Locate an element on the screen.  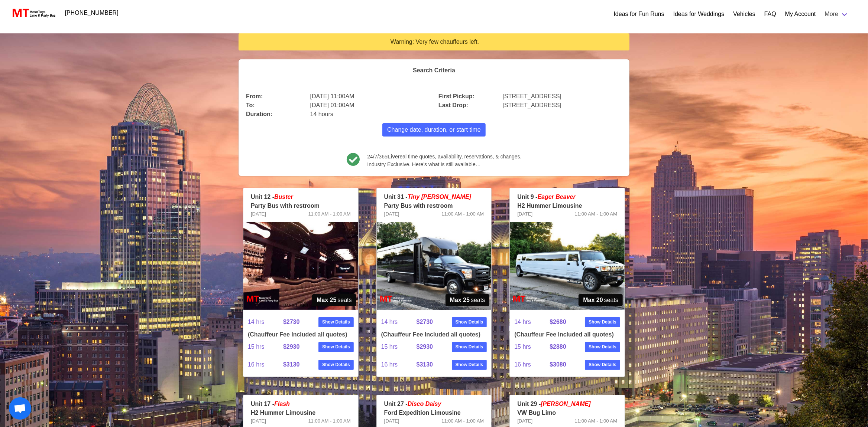
strong: $2880 is located at coordinates (558, 346).